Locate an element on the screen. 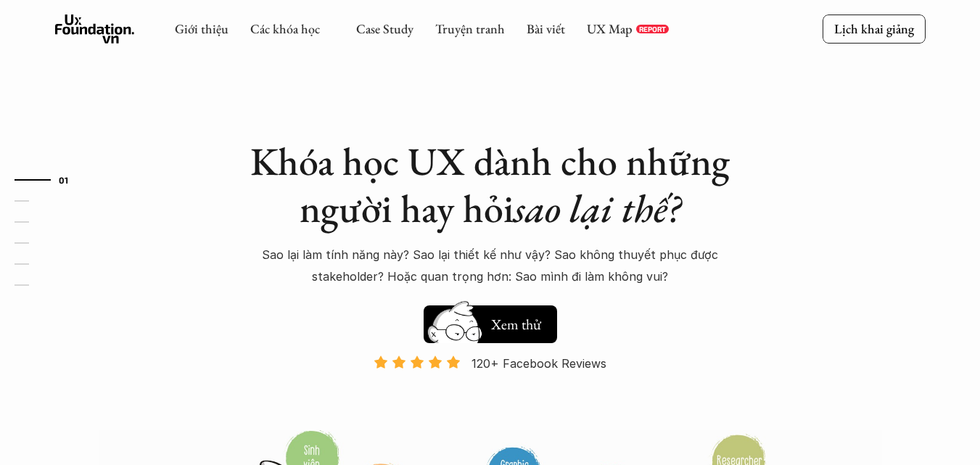 This screenshot has height=465, width=980. a: Case Study is located at coordinates (384, 28).